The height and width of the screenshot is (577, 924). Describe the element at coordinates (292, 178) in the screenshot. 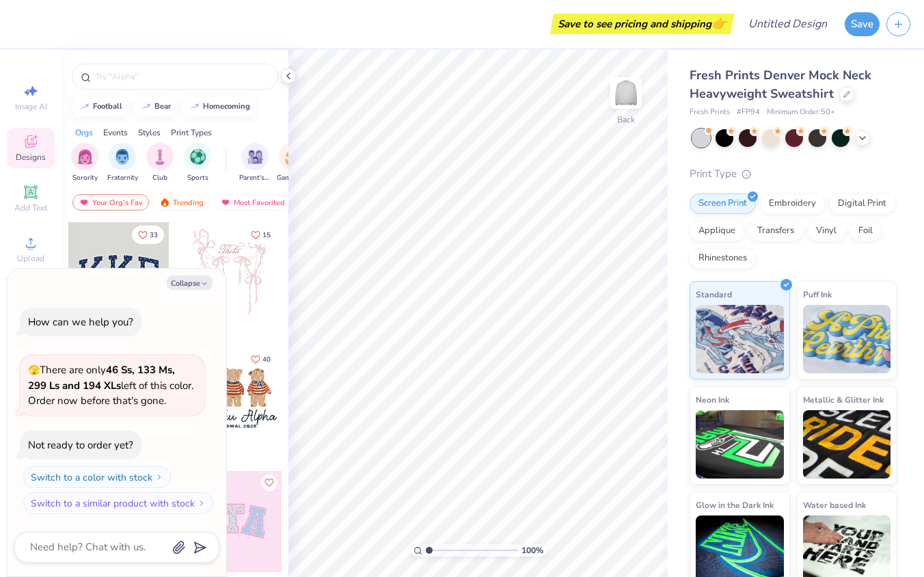

I see `span: Game Day` at that location.